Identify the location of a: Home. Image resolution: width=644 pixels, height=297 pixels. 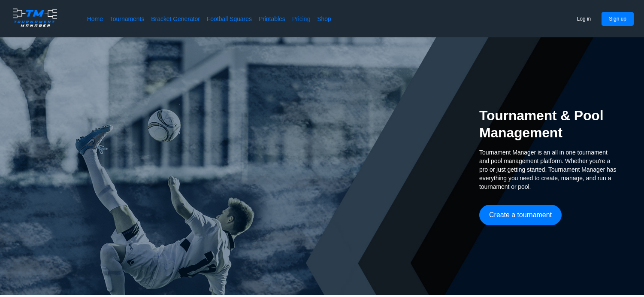
(95, 19).